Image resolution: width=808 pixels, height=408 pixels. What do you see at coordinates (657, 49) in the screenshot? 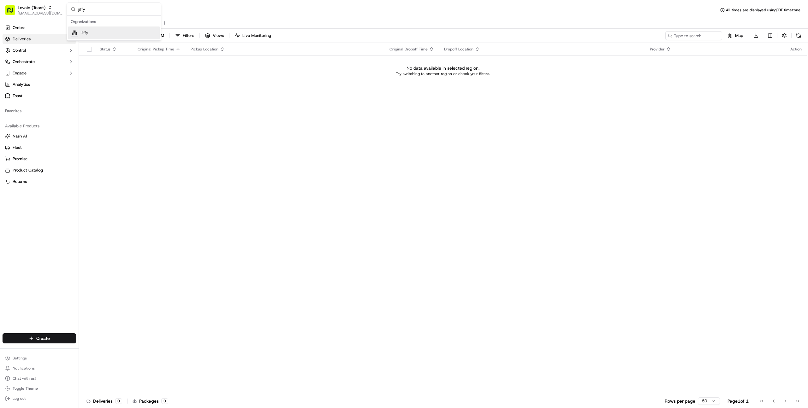
I see `span: Provider` at bounding box center [657, 49].